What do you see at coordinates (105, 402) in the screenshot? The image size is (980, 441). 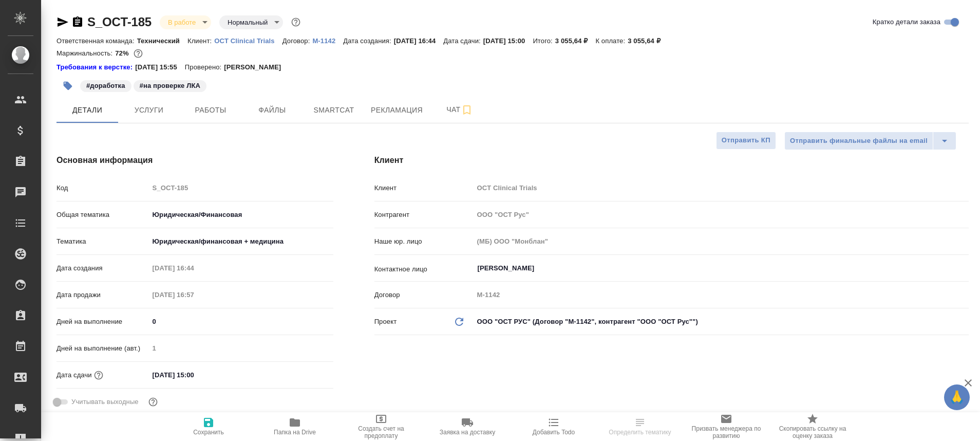 I see `span: Учитывать выходные` at bounding box center [105, 402].